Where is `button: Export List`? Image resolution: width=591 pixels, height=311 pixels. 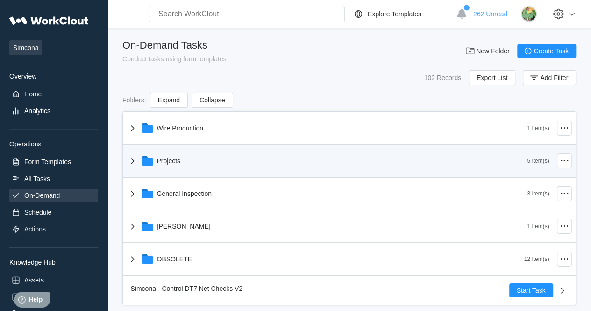 button: Export List is located at coordinates (492, 78).